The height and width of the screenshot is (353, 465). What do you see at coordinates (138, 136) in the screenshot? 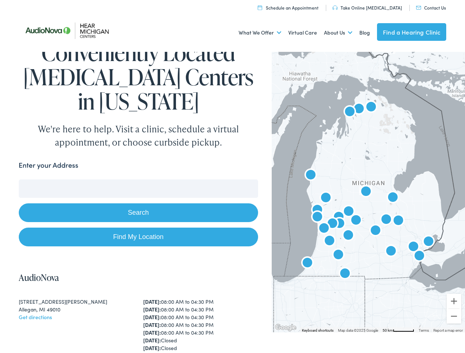
I see `div: We're here to help. Visit a clinic, schedule a virtual appointment, or choose curbside pickup.` at bounding box center [138, 136].